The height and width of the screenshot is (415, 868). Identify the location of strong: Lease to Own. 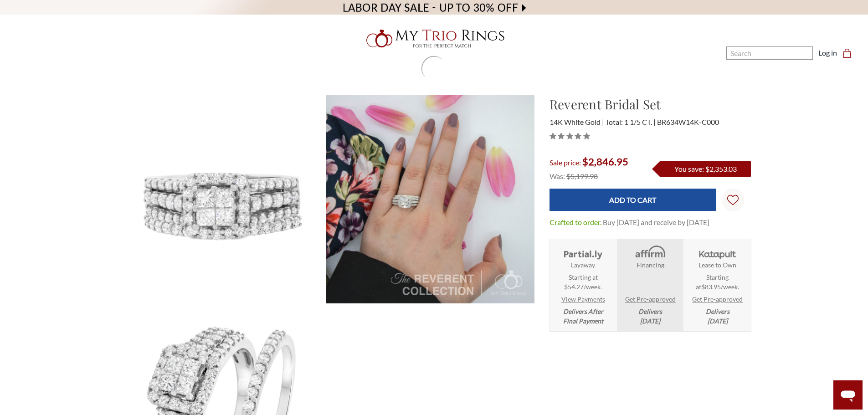
(717, 265).